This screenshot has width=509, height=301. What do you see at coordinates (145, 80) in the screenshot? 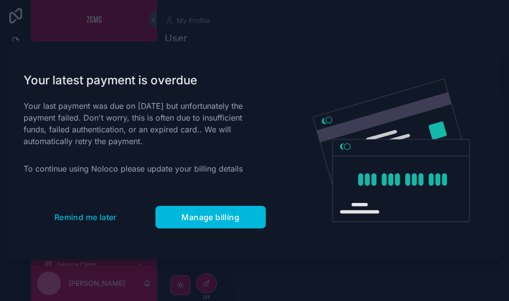
I see `h1: Your latest payment is overdue` at bounding box center [145, 80].